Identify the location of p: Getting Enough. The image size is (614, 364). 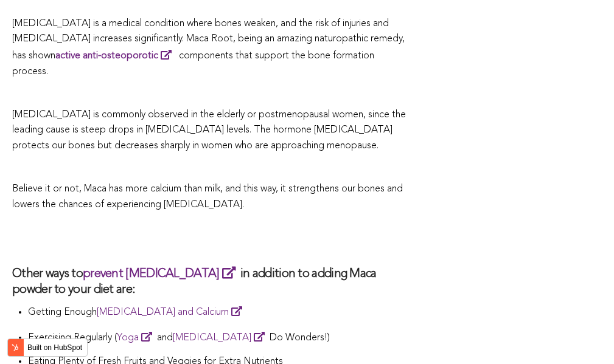
(218, 313).